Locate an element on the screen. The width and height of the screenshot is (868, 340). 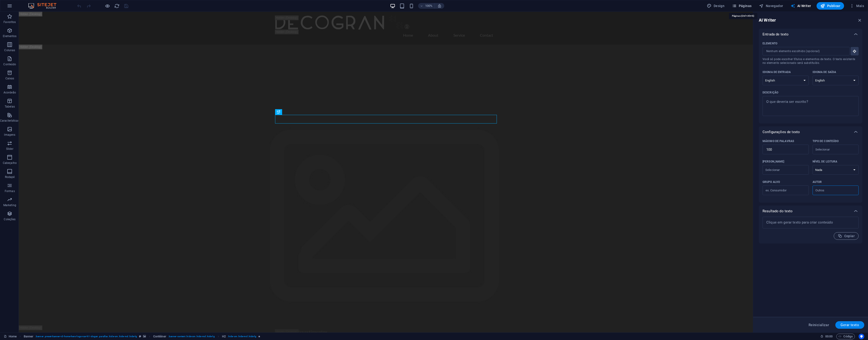
p: Cabeçalho is located at coordinates (10, 163).